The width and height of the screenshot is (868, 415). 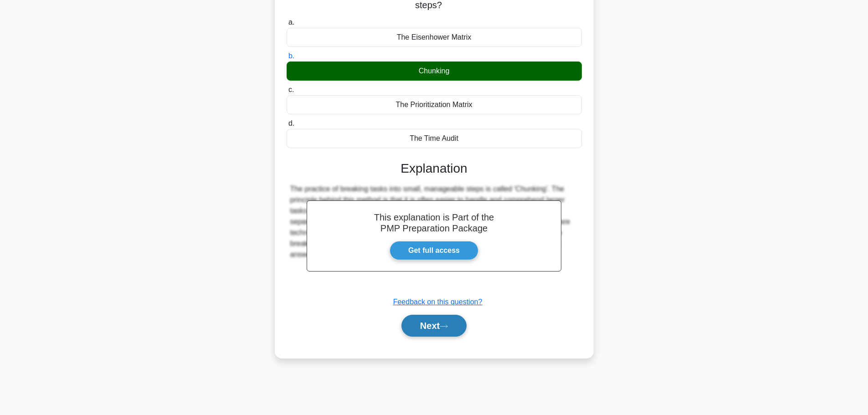 I want to click on div: The practice of breaking tasks into small, manageable steps is called 'Chunking'. The principle b..., so click(x=434, y=222).